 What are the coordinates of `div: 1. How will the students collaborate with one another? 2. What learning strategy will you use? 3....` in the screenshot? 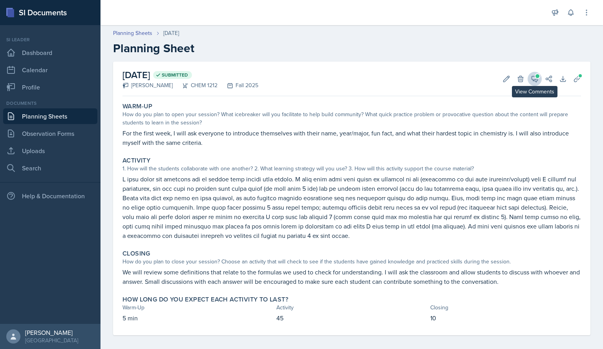 It's located at (352, 168).